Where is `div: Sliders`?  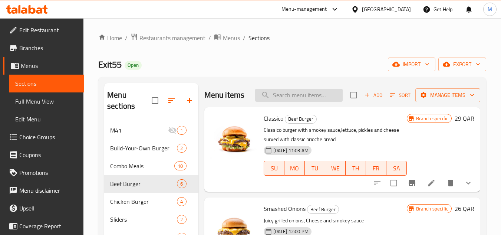
div: Sliders is located at coordinates (144, 219).